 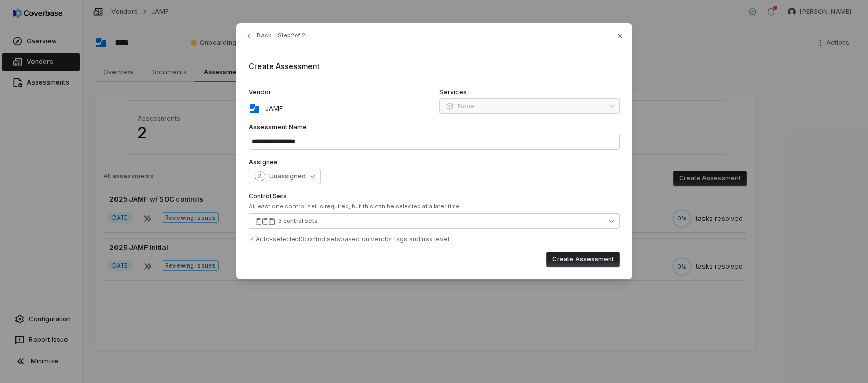 What do you see at coordinates (434, 239) in the screenshot?
I see `div: ✓ Auto-selected 3 control set s based on vendor tags and risk level` at bounding box center [434, 239].